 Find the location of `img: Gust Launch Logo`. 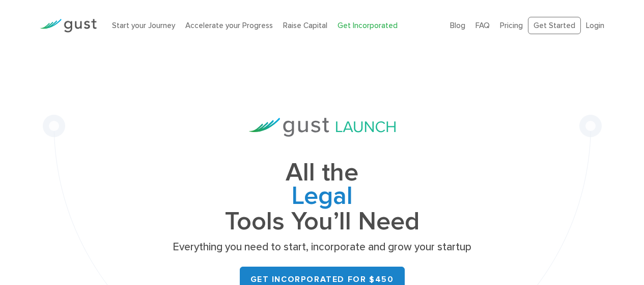

img: Gust Launch Logo is located at coordinates (323, 127).